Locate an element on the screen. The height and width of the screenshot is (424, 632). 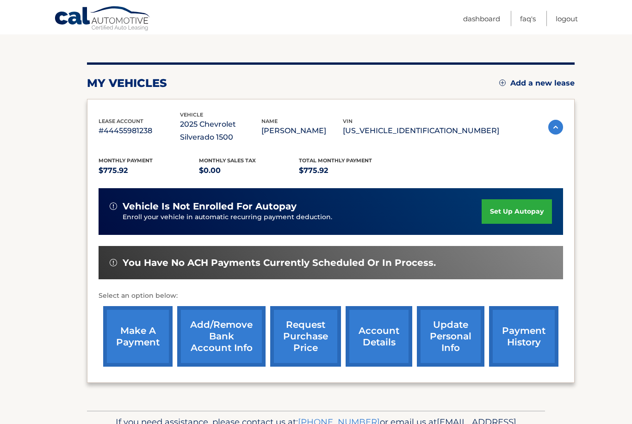
span: lease account is located at coordinates (121, 122).